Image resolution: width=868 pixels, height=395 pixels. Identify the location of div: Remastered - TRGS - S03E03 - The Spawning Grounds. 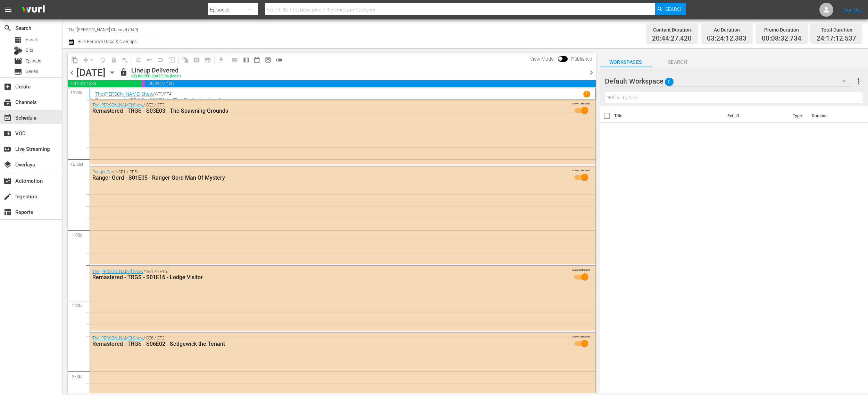
(323, 110).